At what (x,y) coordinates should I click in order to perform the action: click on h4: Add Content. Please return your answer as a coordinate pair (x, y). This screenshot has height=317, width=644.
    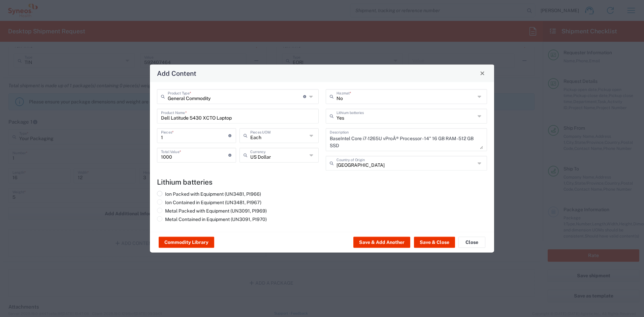
    Looking at the image, I should click on (176, 73).